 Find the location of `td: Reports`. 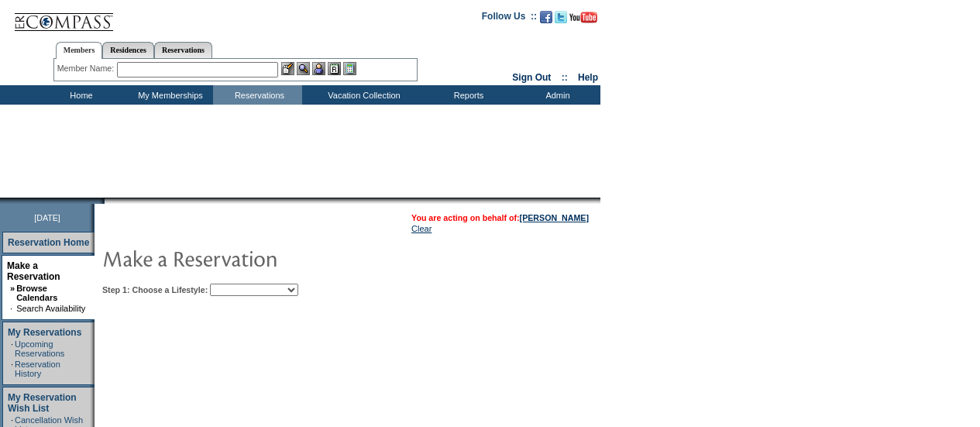

td: Reports is located at coordinates (467, 94).